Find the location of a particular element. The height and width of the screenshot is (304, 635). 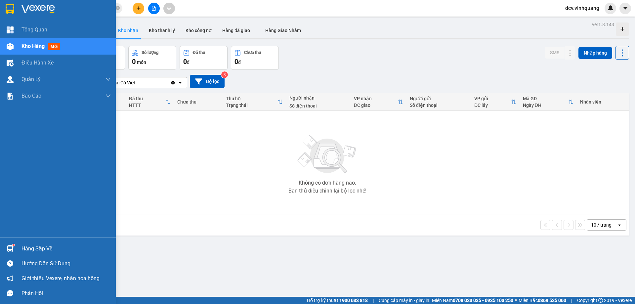

span: Báo cáo is located at coordinates (31, 96).